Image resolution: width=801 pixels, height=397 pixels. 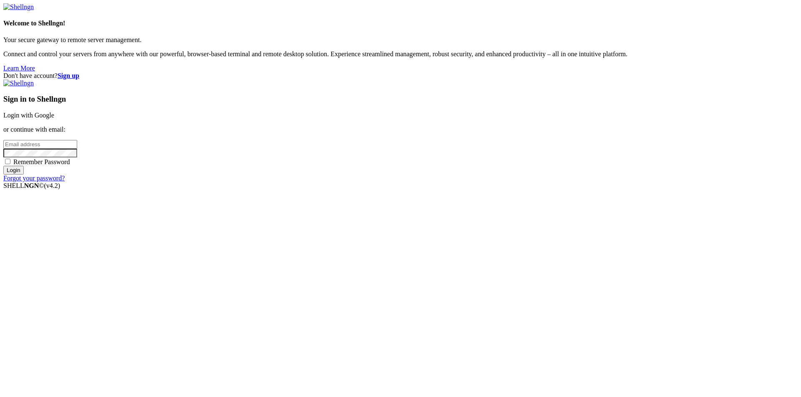 I want to click on span: SHELL ©, so click(x=32, y=186).